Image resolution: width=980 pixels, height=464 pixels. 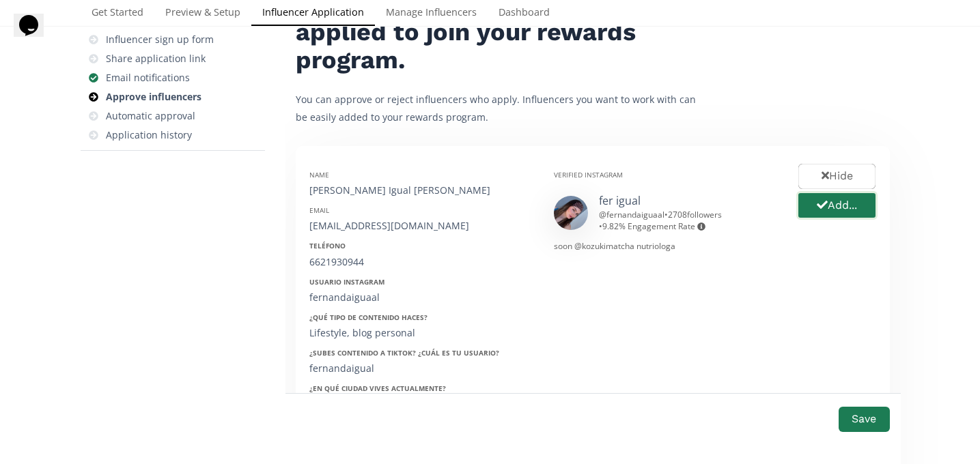 What do you see at coordinates (368, 317) in the screenshot?
I see `strong: ¿Qué tipo de contenido haces?` at bounding box center [368, 317].